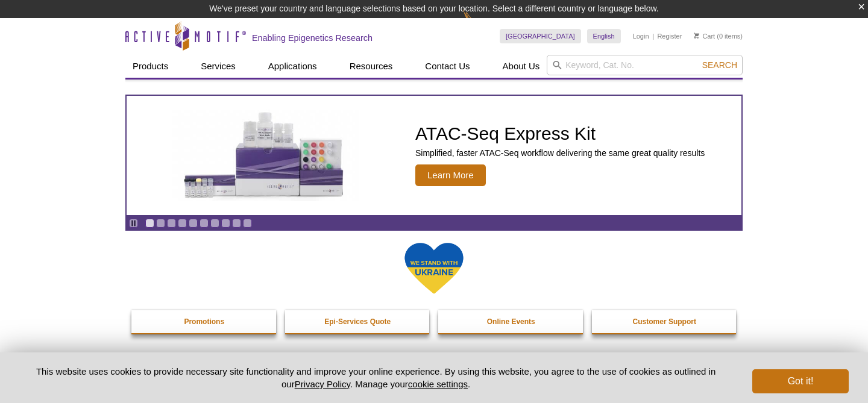 Image resolution: width=868 pixels, height=403 pixels. Describe the element at coordinates (720, 65) in the screenshot. I see `span: Search` at that location.